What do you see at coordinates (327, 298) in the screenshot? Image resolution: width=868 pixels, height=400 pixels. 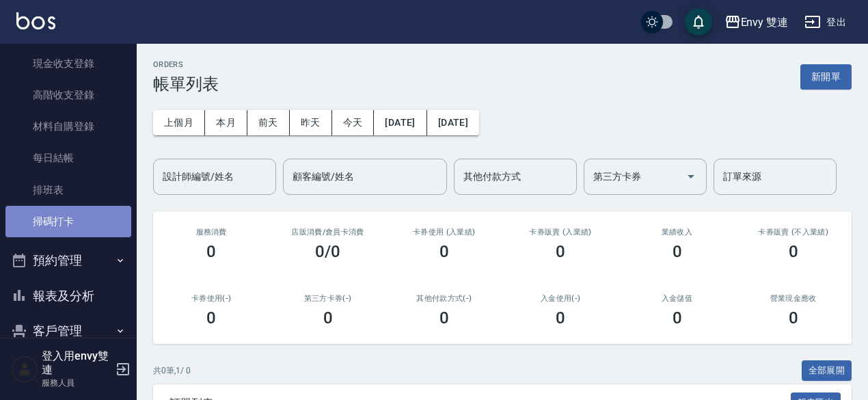 I see `h2: 第三方卡券(-)` at bounding box center [327, 298].